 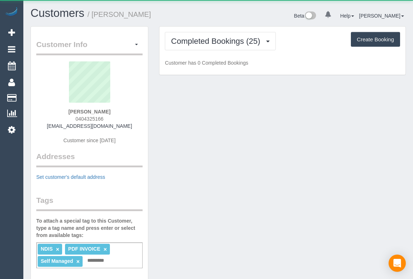 I want to click on div: Open Intercom Messenger, so click(x=397, y=263).